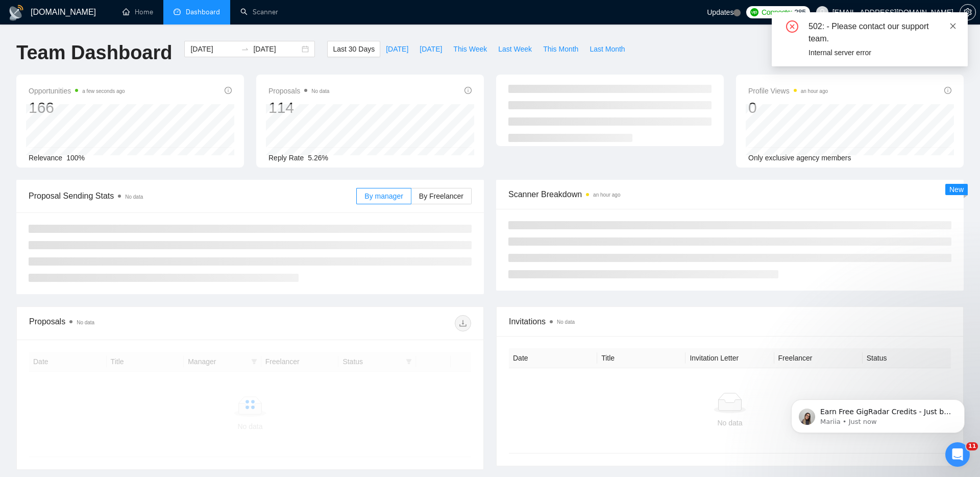 The height and width of the screenshot is (477, 980). What do you see at coordinates (956, 189) in the screenshot?
I see `span: New` at bounding box center [956, 189].